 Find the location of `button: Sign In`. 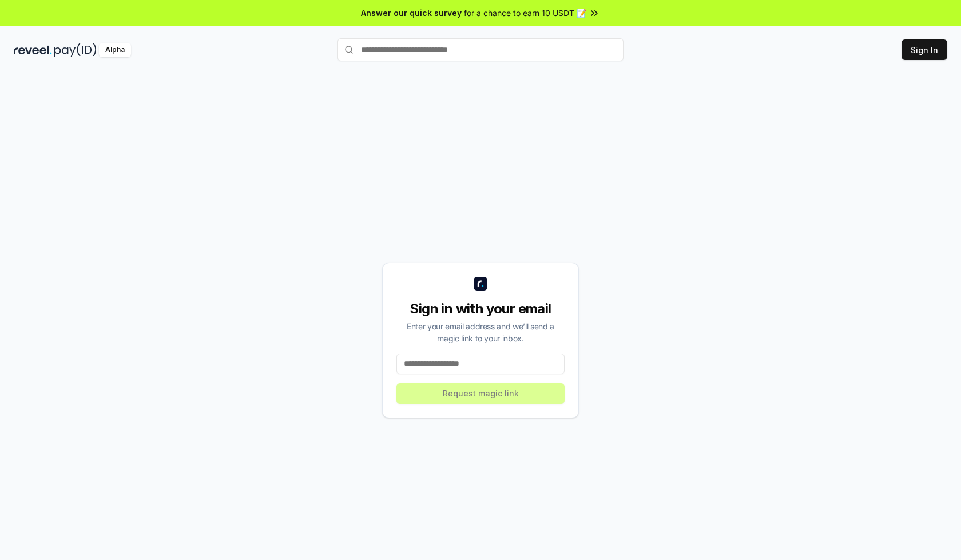

button: Sign In is located at coordinates (924, 49).